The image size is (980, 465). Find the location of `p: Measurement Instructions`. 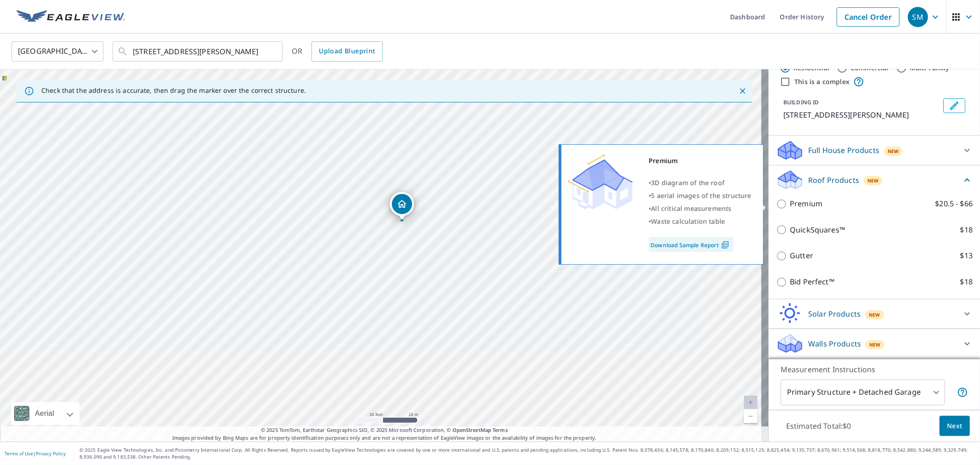

p: Measurement Instructions is located at coordinates (874, 369).